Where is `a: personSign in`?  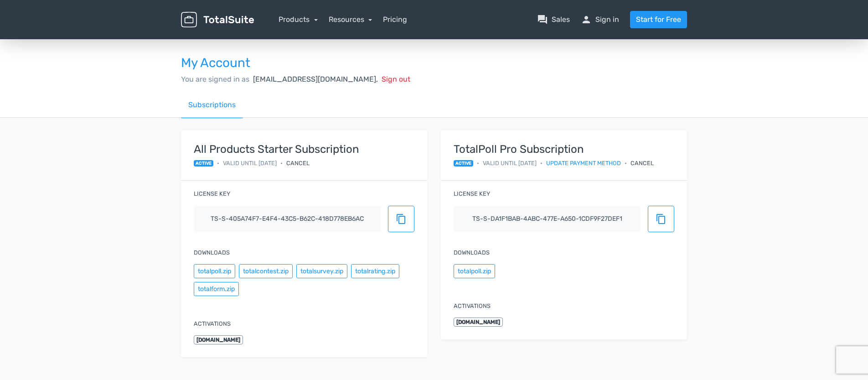 a: personSign in is located at coordinates (600, 19).